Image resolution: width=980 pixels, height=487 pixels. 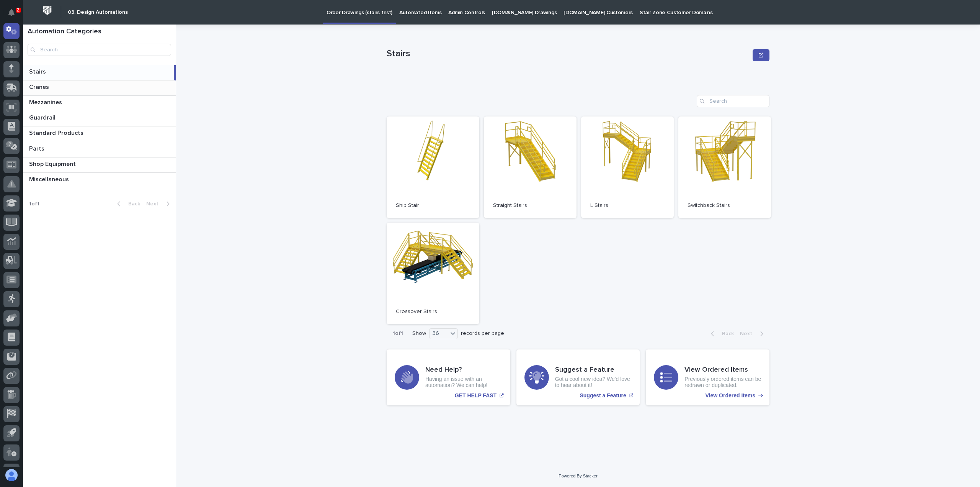 I want to click on a: MiscellaneousMiscellaneous, so click(x=99, y=181).